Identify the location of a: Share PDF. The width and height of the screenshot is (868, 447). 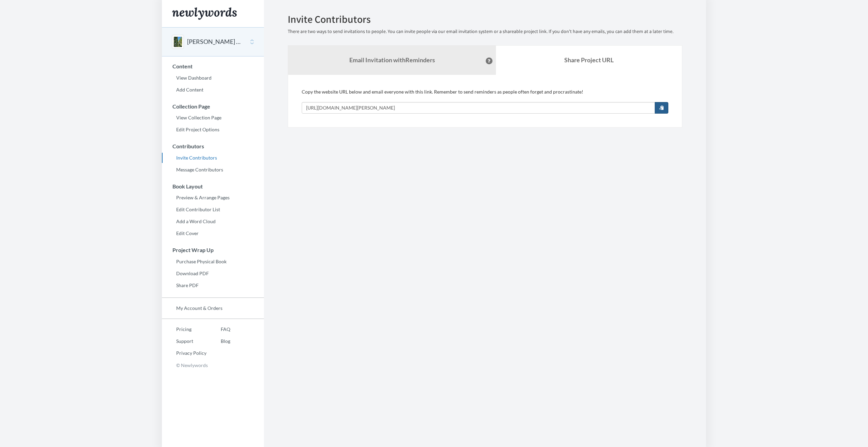
(213, 286).